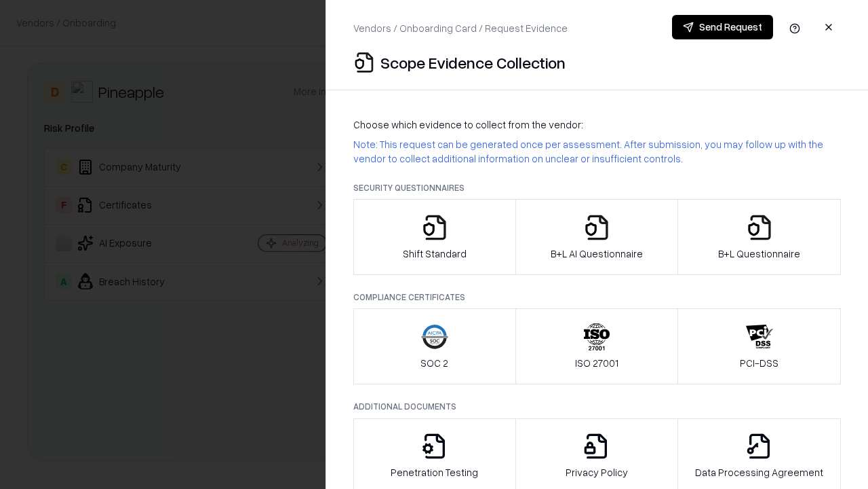 The height and width of the screenshot is (489, 868). What do you see at coordinates (597, 124) in the screenshot?
I see `p: Choose which evidence to collect from the vendor:` at bounding box center [597, 124].